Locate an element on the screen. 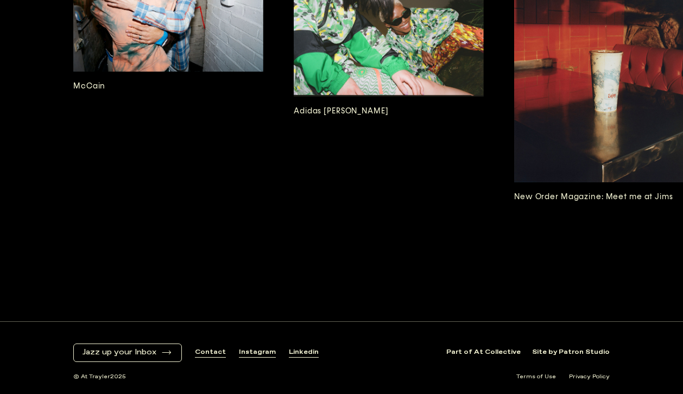 This screenshot has width=683, height=394. button: Jazz up your Inbox is located at coordinates (128, 352).